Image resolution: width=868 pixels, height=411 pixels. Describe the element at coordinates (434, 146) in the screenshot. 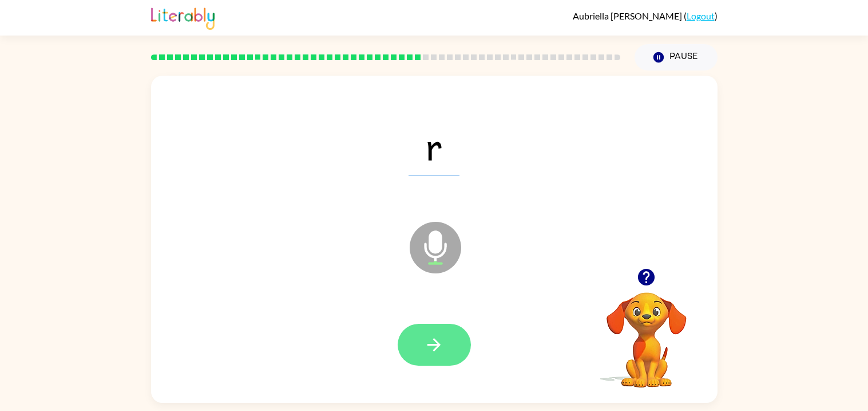

I see `span: r` at that location.